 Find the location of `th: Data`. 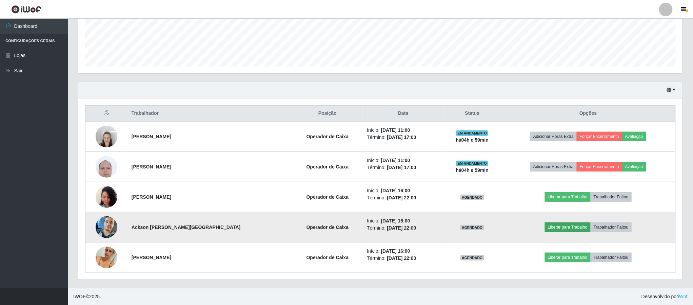

th: Data is located at coordinates (403, 113).